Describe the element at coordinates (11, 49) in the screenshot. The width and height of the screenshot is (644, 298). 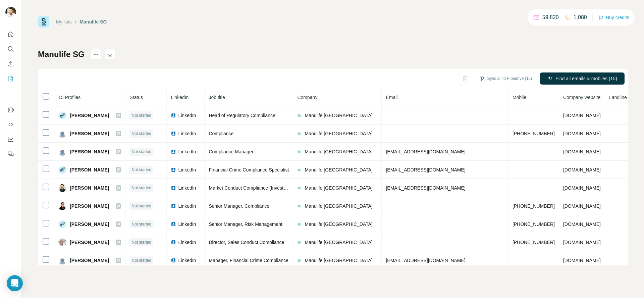
I see `button: Search` at that location.